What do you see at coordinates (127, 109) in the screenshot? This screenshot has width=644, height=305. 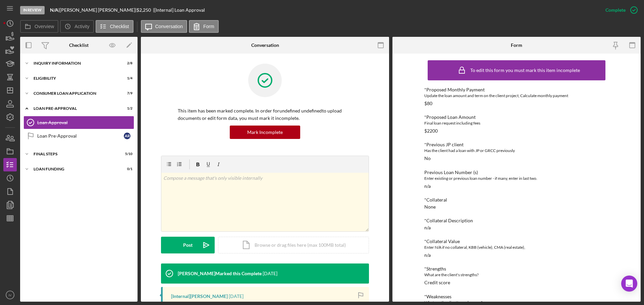 I see `div: 1 / 2` at bounding box center [127, 109].